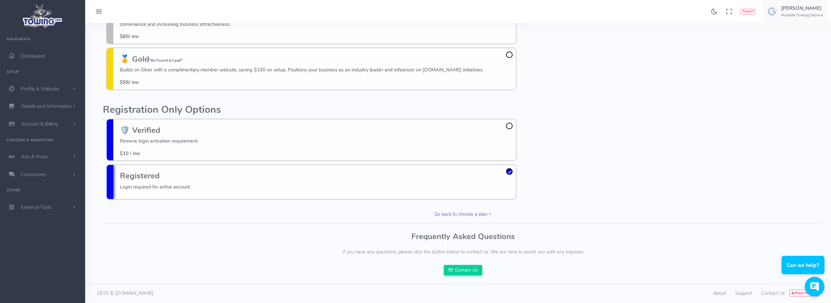 The height and width of the screenshot is (303, 831). What do you see at coordinates (159, 141) in the screenshot?
I see `p: Remove login activation requirement.` at bounding box center [159, 141].